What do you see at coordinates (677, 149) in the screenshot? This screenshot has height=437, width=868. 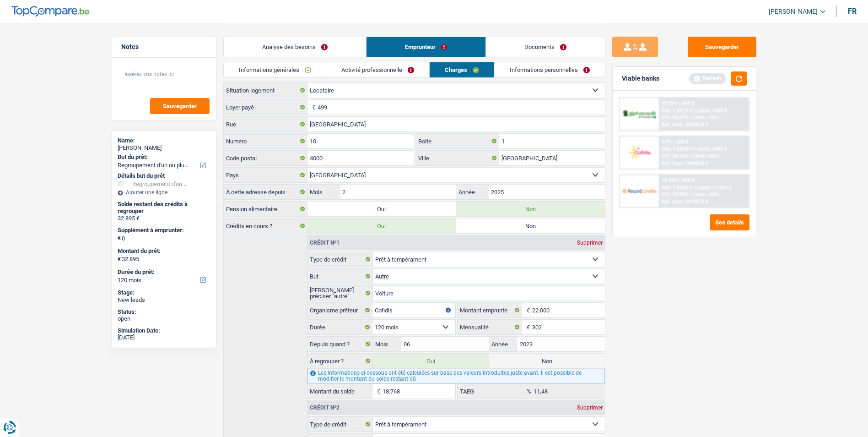 I see `span: NAI: 1 625,8 €` at bounding box center [677, 149].